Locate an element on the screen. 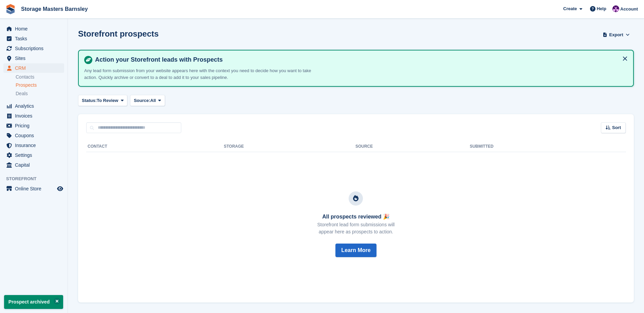 This screenshot has width=644, height=313. span: Account is located at coordinates (628, 9).